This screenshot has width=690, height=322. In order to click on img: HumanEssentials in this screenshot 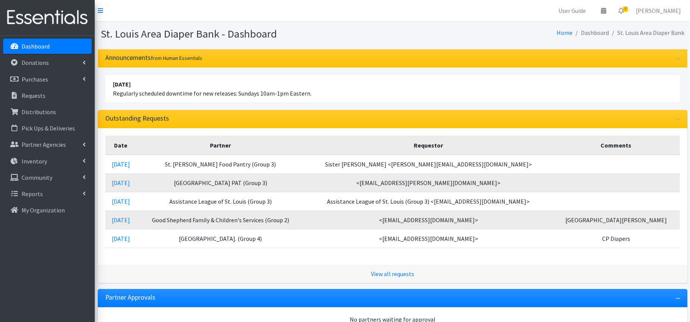, I will do `click(47, 17)`.